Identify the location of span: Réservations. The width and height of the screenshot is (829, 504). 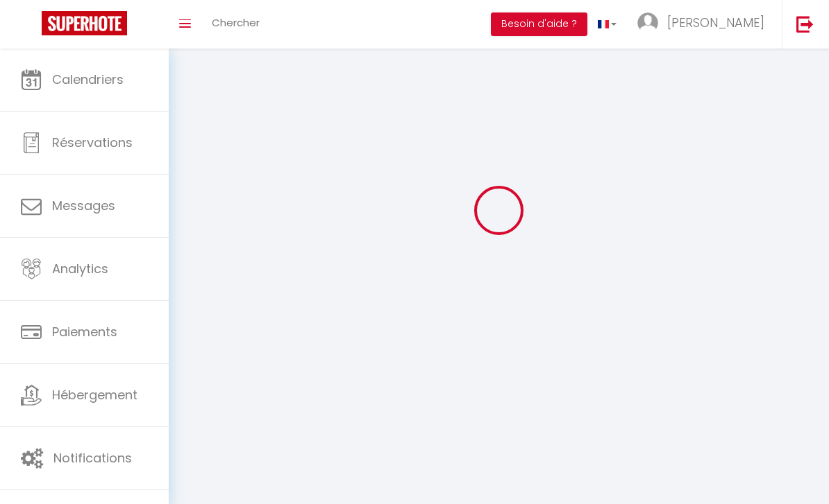
(92, 142).